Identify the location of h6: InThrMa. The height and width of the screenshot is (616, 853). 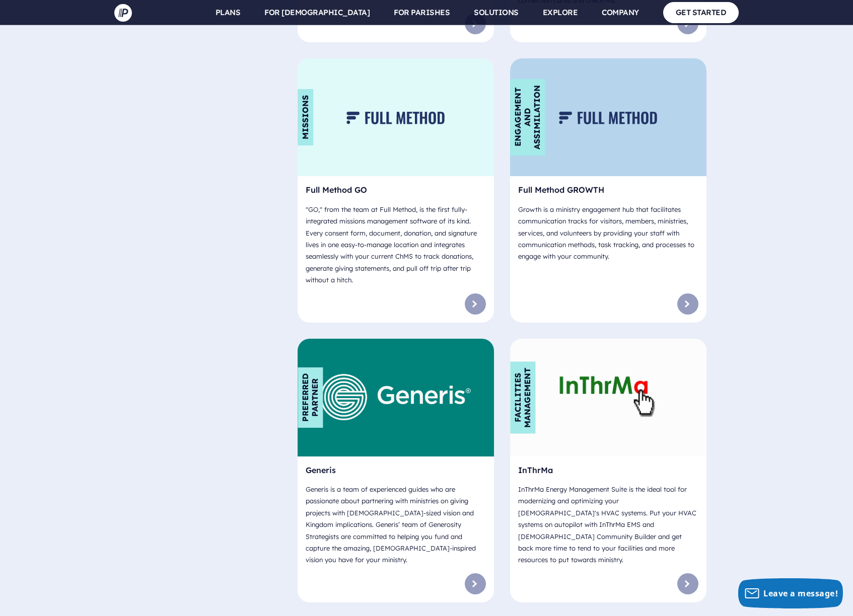
(609, 472).